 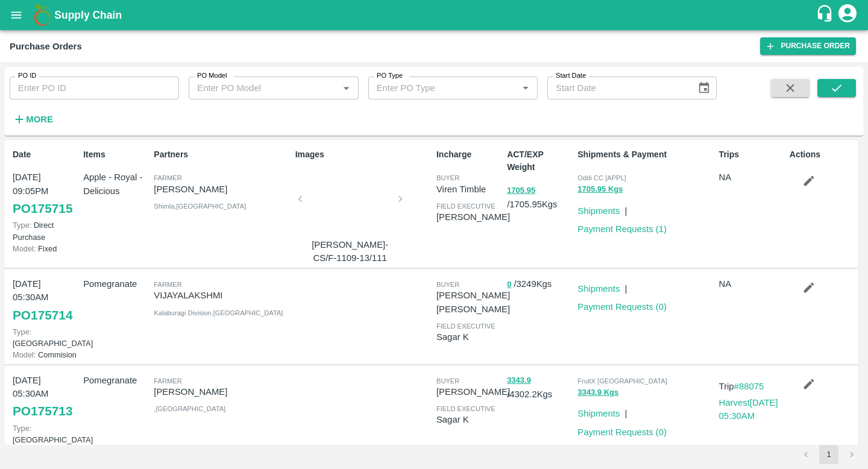 I want to click on div: account of current user, so click(x=848, y=15).